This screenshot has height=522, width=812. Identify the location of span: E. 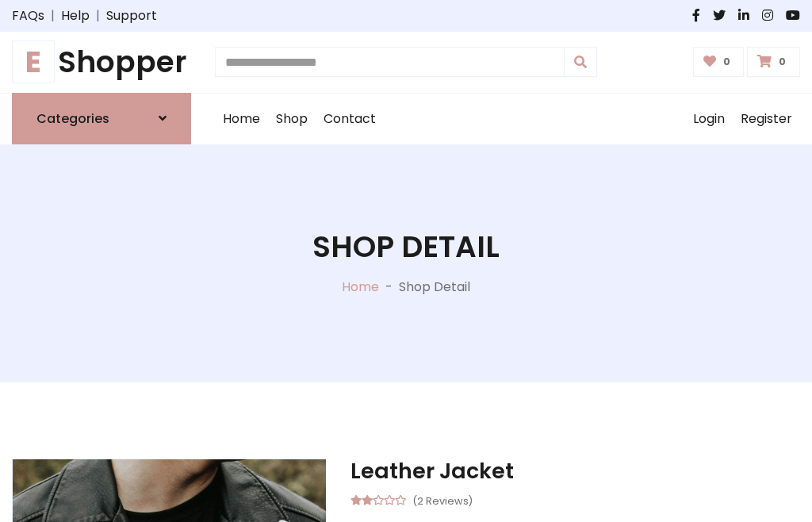
(33, 62).